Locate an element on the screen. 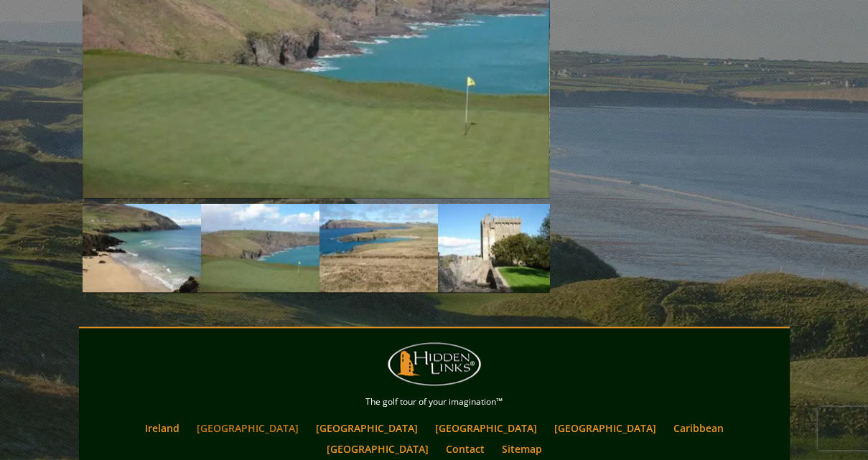 This screenshot has height=460, width=868. a: Caribbean is located at coordinates (699, 428).